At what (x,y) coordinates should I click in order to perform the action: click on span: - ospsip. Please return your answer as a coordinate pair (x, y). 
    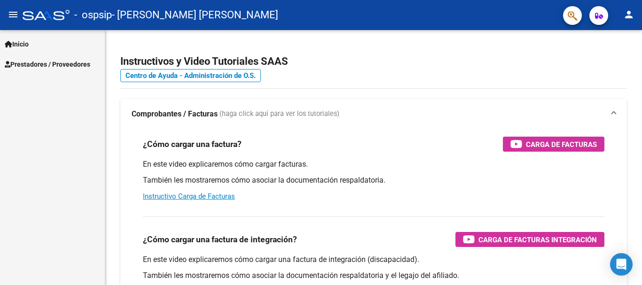
    Looking at the image, I should click on (93, 15).